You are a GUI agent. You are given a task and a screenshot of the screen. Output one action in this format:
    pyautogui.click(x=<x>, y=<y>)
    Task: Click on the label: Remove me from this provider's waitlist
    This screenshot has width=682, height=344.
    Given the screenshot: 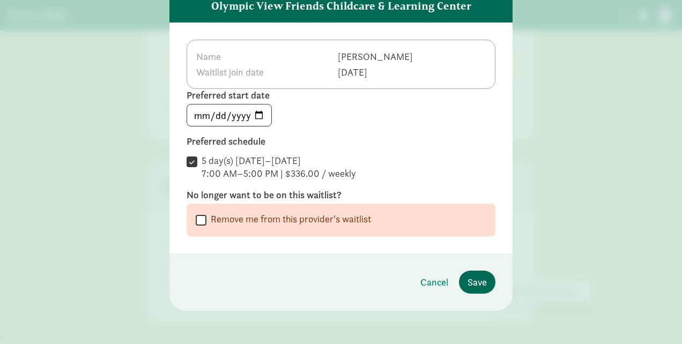 What is the action you would take?
    pyautogui.click(x=289, y=219)
    